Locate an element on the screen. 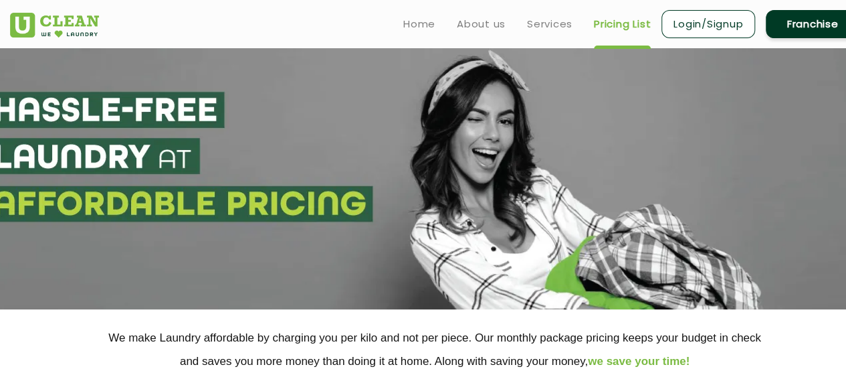 The image size is (846, 369). a: Services is located at coordinates (550, 24).